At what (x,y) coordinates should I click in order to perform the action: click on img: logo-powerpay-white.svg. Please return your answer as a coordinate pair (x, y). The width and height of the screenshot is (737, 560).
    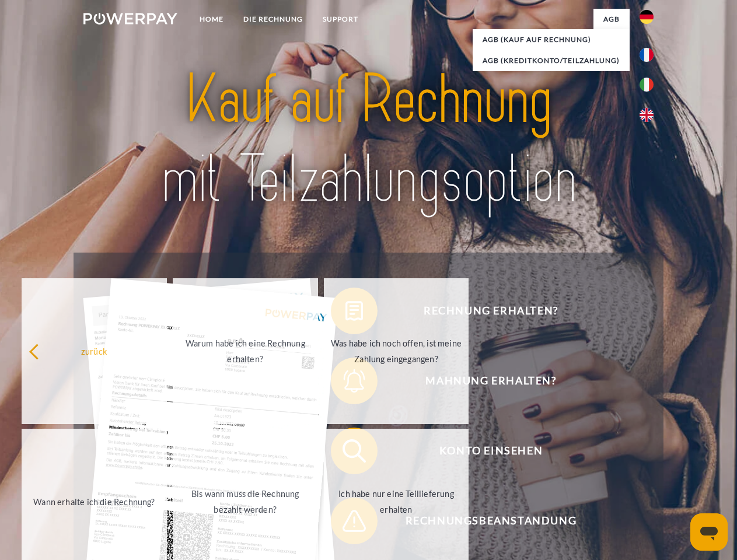
    Looking at the image, I should click on (130, 18).